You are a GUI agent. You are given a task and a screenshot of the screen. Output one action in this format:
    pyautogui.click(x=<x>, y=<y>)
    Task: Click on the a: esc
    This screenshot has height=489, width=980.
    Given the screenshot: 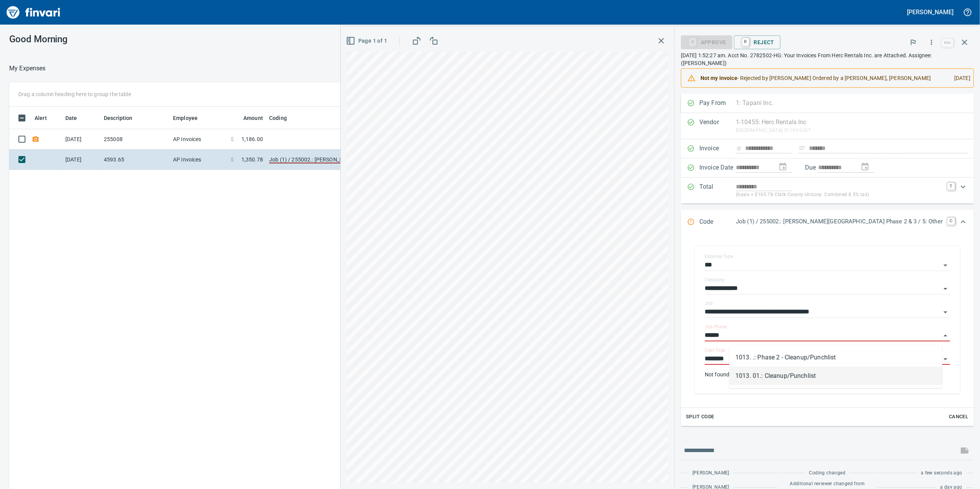 What is the action you would take?
    pyautogui.click(x=948, y=42)
    